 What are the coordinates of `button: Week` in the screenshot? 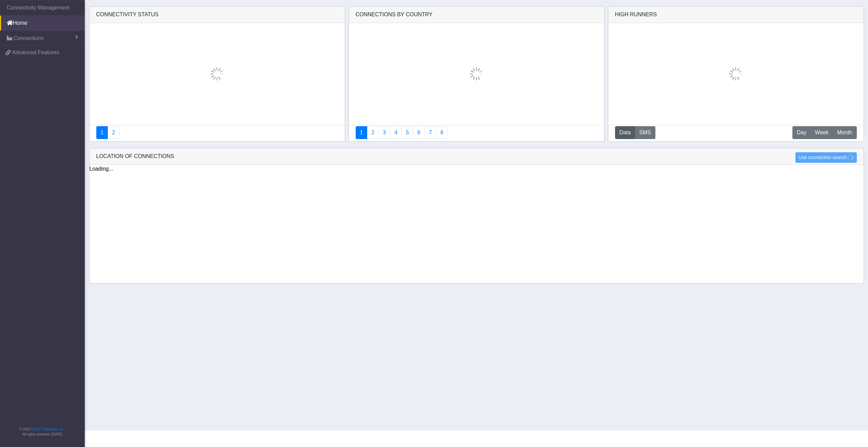 It's located at (822, 133).